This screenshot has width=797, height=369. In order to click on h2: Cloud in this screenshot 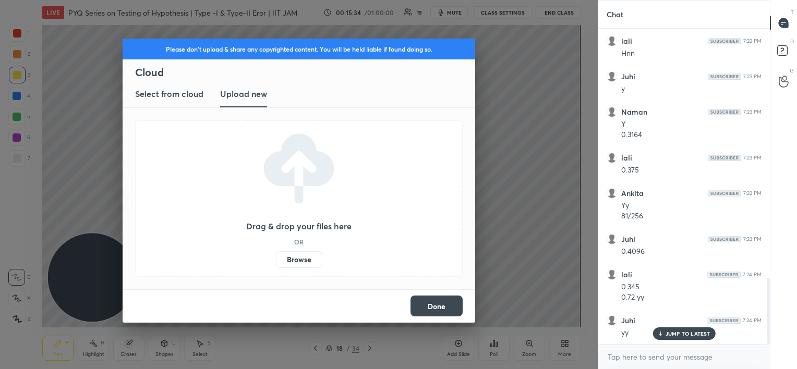, I will do `click(305, 73)`.